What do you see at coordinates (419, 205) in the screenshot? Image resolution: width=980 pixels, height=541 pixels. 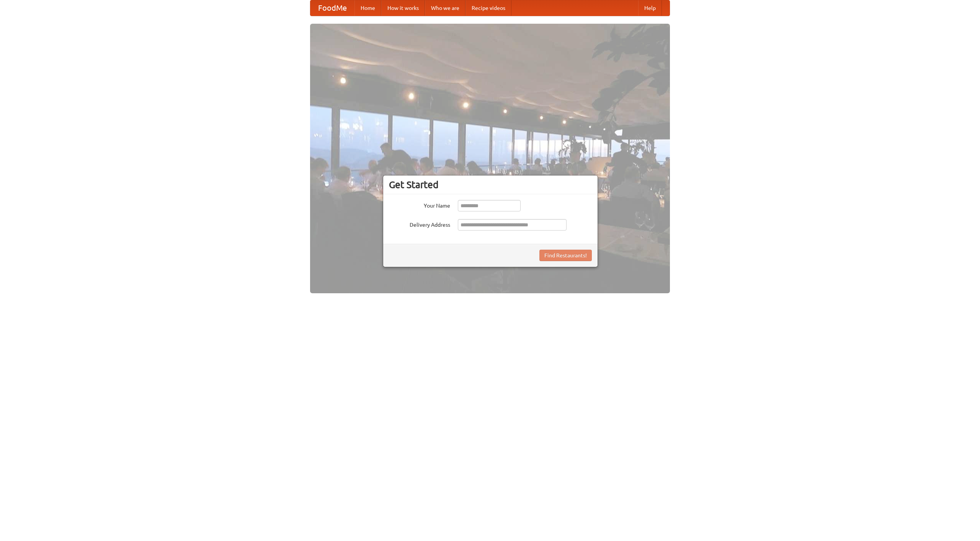 I see `label: Your Name` at bounding box center [419, 205].